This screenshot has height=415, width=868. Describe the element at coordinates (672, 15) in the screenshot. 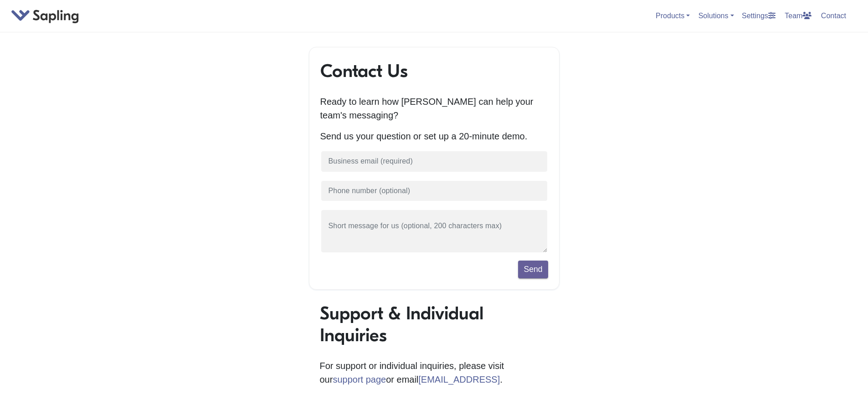

I see `a: Products` at that location.